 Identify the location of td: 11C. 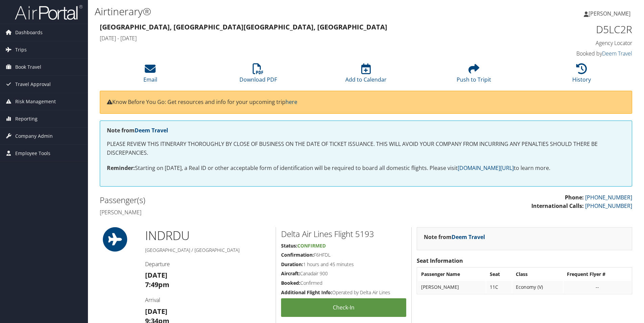
(499, 287).